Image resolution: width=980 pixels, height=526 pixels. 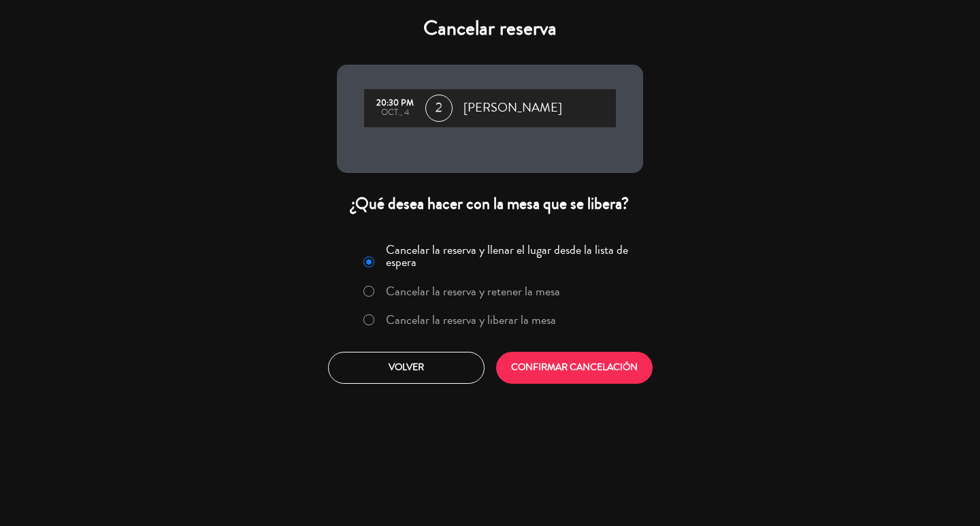 I want to click on button: Volver, so click(x=406, y=368).